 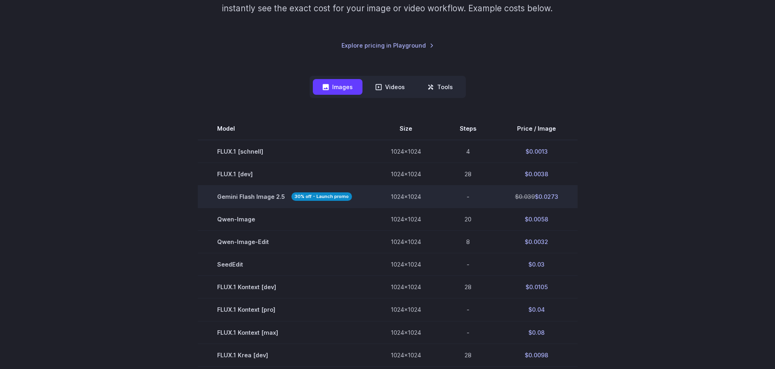 I want to click on button: Images, so click(x=337, y=87).